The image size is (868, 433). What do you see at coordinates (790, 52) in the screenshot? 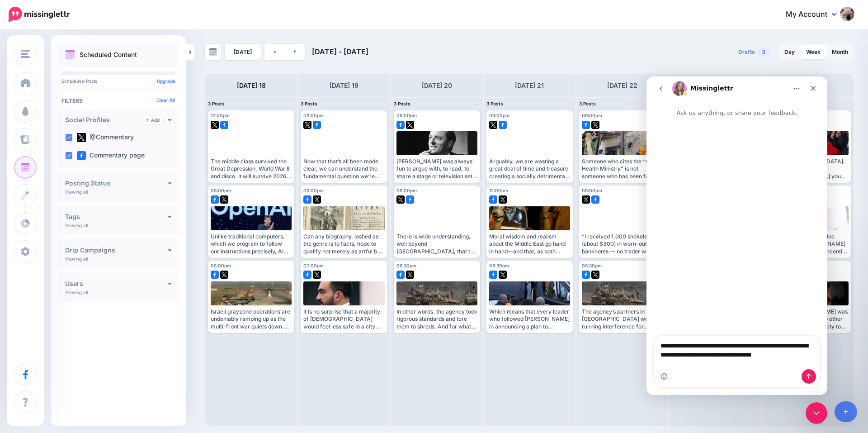
I see `a: Day` at bounding box center [790, 52].